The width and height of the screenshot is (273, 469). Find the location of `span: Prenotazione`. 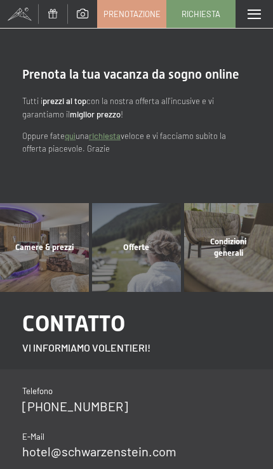

span: Prenotazione is located at coordinates (132, 14).